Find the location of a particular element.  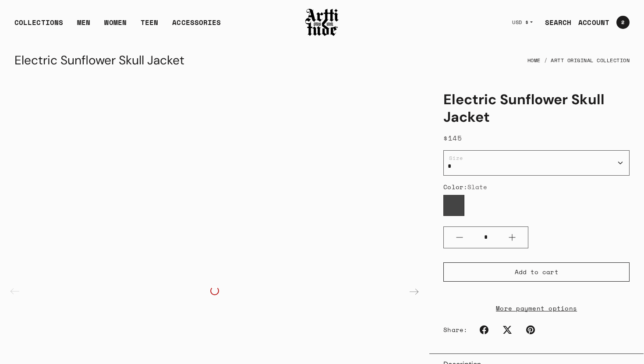

a: Open cart is located at coordinates (620, 22).